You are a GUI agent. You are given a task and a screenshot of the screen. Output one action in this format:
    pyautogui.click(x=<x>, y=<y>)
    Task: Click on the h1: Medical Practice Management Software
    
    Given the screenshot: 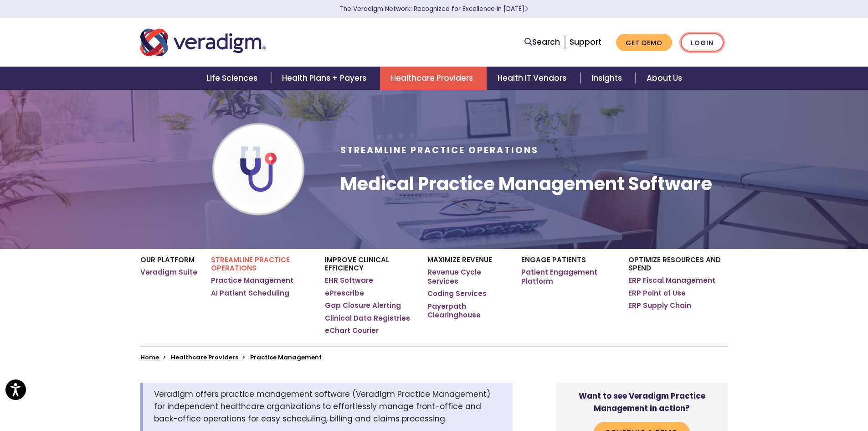 What is the action you would take?
    pyautogui.click(x=526, y=184)
    